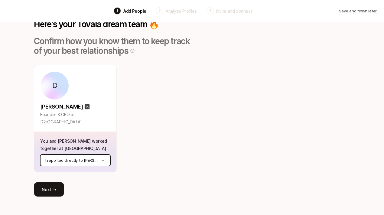  Describe the element at coordinates (113, 46) in the screenshot. I see `p: Confirm how you know them to keep track of your best relationships` at that location.